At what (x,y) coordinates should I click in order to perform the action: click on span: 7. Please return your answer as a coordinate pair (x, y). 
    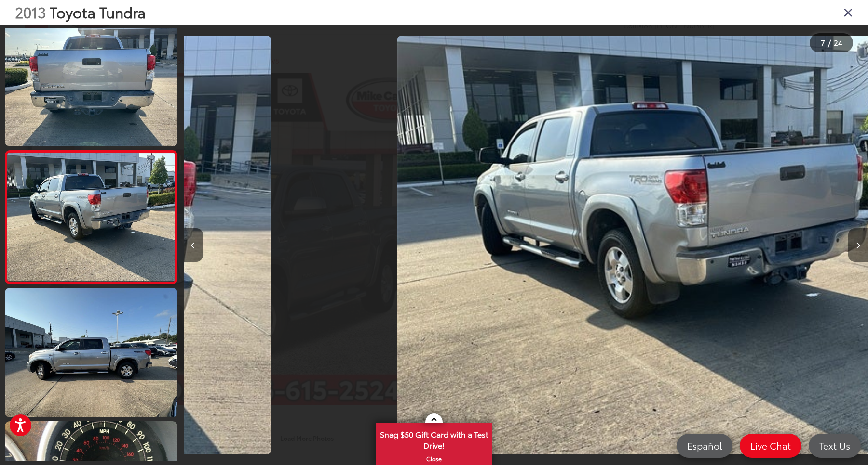
    Looking at the image, I should click on (823, 43).